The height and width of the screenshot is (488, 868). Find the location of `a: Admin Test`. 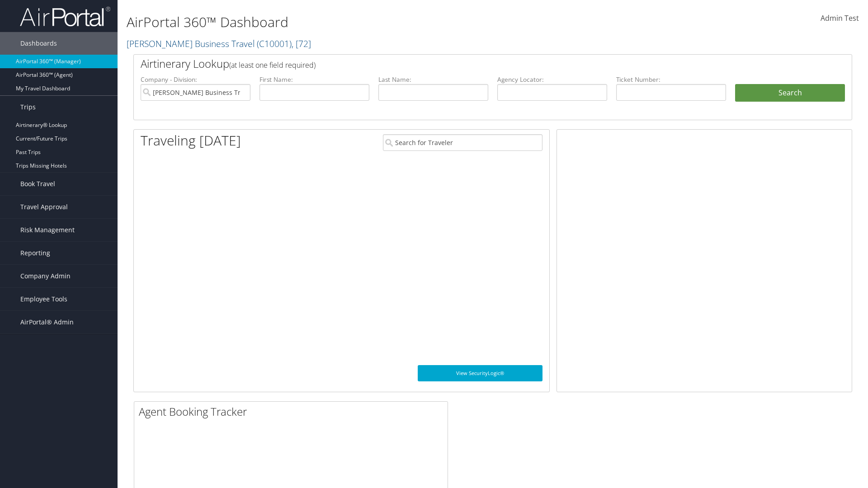

a: Admin Test is located at coordinates (839, 19).